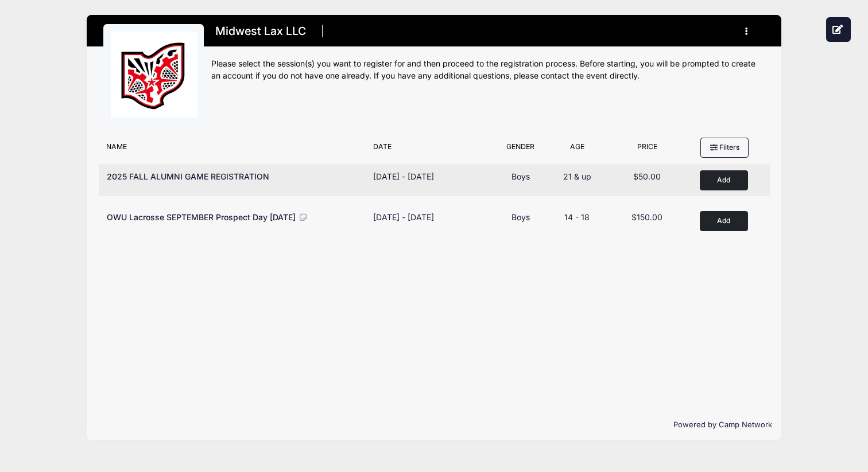  I want to click on span: 2025 FALL ALUMNI GAME REGISTRATION, so click(188, 176).